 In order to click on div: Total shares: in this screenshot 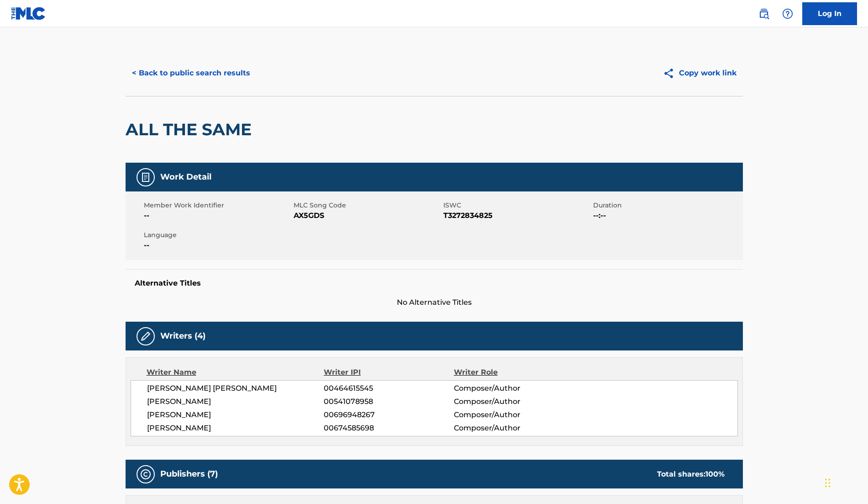, I will do `click(691, 474)`.